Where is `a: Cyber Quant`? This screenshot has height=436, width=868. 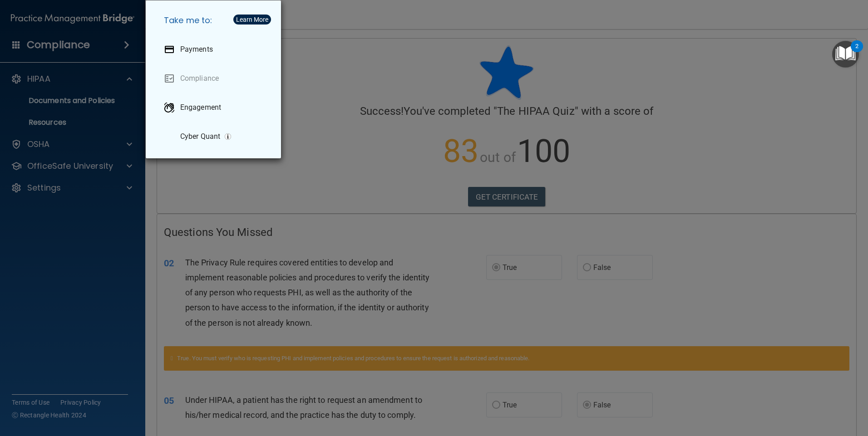 a: Cyber Quant is located at coordinates (215, 137).